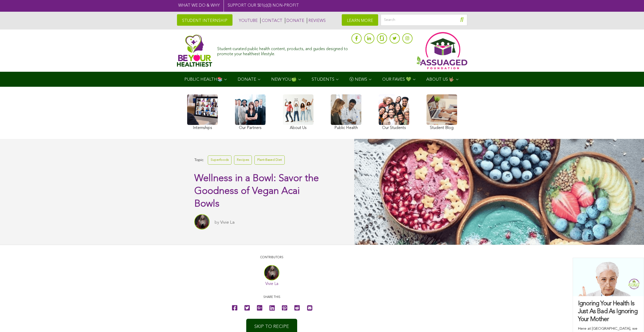 The height and width of the screenshot is (332, 644). Describe the element at coordinates (272, 297) in the screenshot. I see `p: Share this` at that location.